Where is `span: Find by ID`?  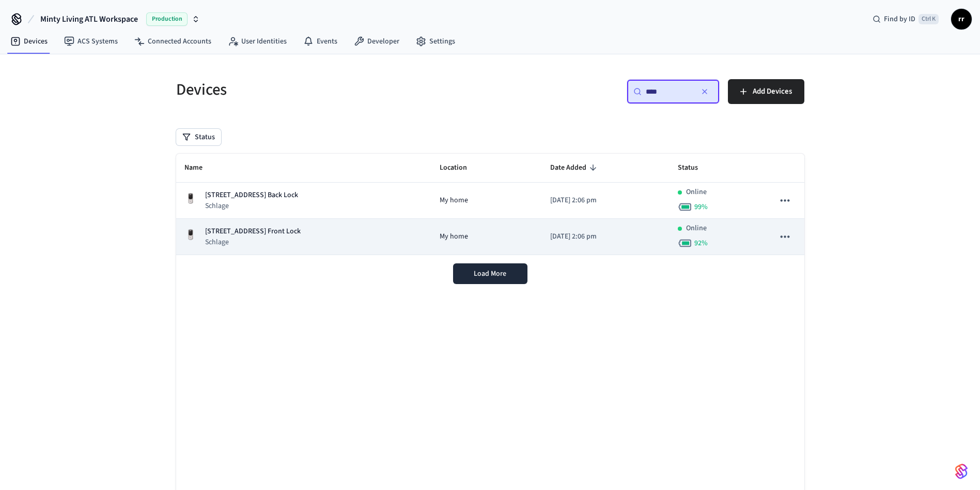
span: Find by ID is located at coordinates (899, 19).